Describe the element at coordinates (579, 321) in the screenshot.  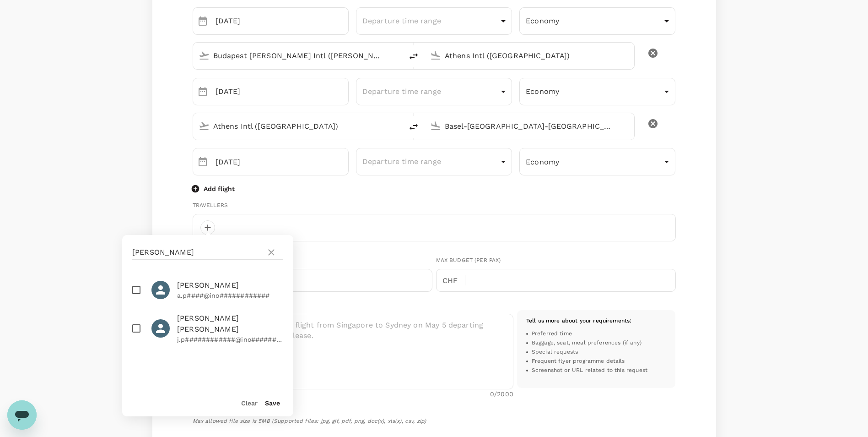
I see `span: Tell us more about your requirements :` at that location.